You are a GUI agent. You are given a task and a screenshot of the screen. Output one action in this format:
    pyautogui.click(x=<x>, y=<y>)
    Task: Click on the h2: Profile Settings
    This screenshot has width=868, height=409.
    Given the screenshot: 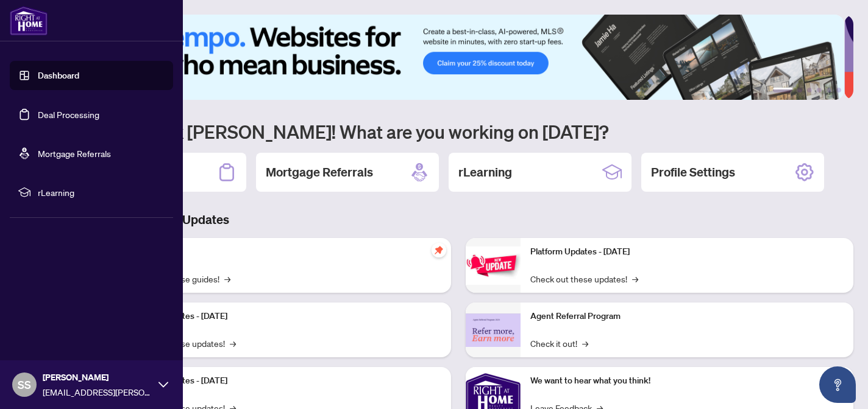 What is the action you would take?
    pyautogui.click(x=693, y=172)
    